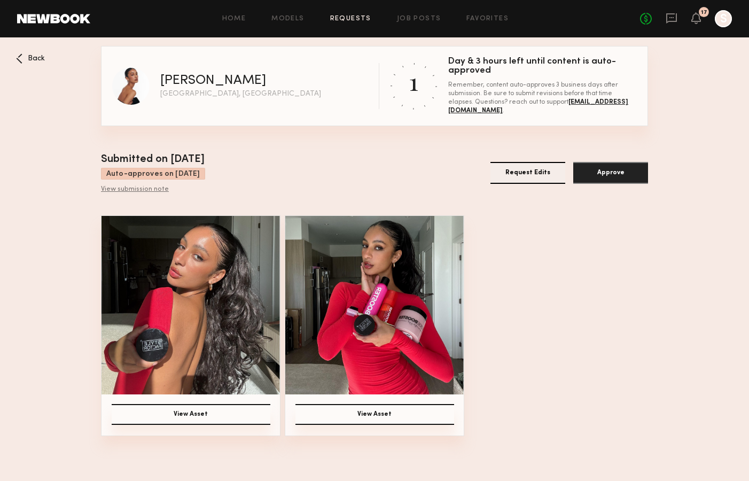 This screenshot has height=481, width=749. What do you see at coordinates (542, 98) in the screenshot?
I see `div: Remember, content auto-approves 3 business days after submission. Be sure to submit revisions bef...` at bounding box center [542, 98].